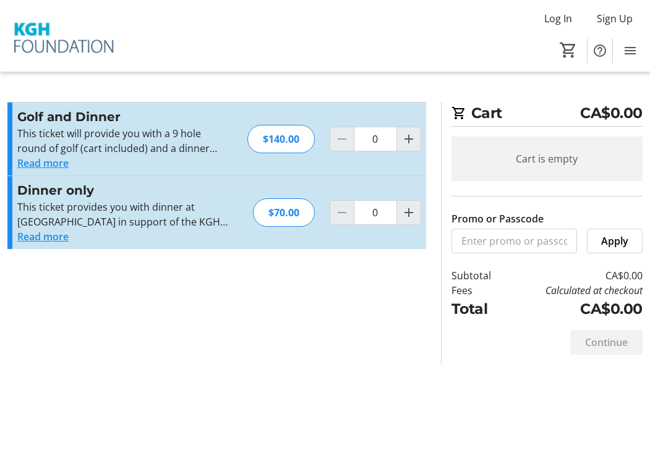 The width and height of the screenshot is (650, 456). What do you see at coordinates (615, 241) in the screenshot?
I see `button: Apply` at bounding box center [615, 241].